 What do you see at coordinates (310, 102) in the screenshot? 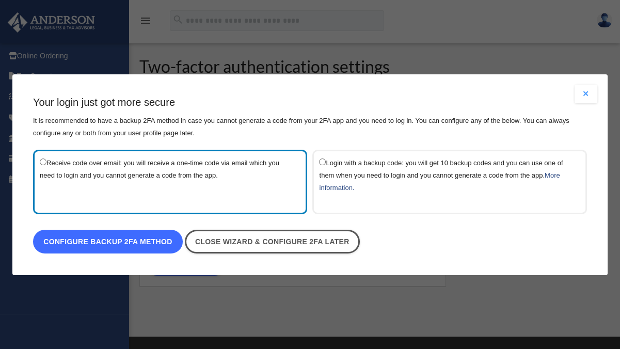
I see `h3: Your login just got more secure` at bounding box center [310, 102].